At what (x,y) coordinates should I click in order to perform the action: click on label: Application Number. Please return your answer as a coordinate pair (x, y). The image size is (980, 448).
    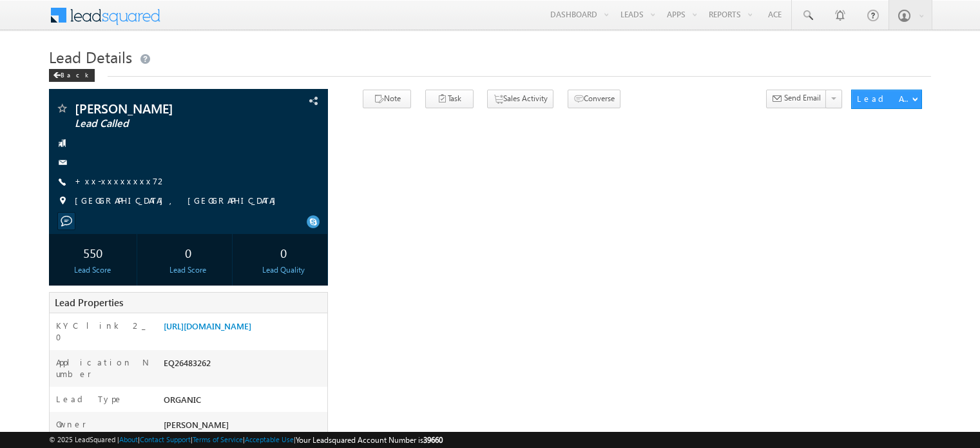
    Looking at the image, I should click on (103, 369).